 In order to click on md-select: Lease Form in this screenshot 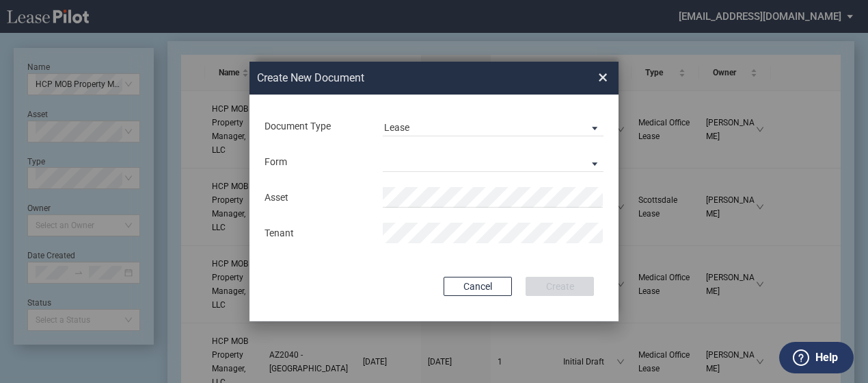, I will do `click(493, 161)`.